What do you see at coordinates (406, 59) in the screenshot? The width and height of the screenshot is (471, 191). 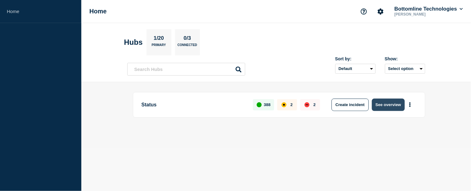 I see `div: Show:` at bounding box center [406, 59].